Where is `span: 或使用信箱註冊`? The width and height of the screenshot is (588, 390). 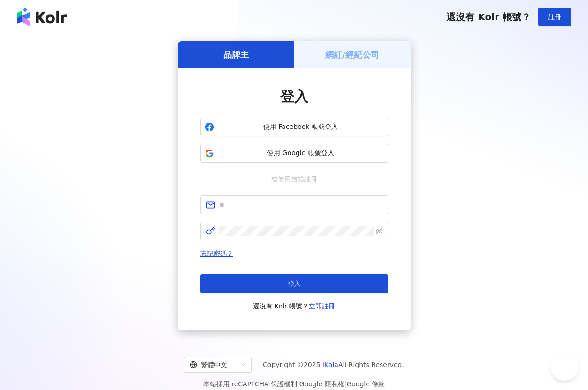 span: 或使用信箱註冊 is located at coordinates (294, 179).